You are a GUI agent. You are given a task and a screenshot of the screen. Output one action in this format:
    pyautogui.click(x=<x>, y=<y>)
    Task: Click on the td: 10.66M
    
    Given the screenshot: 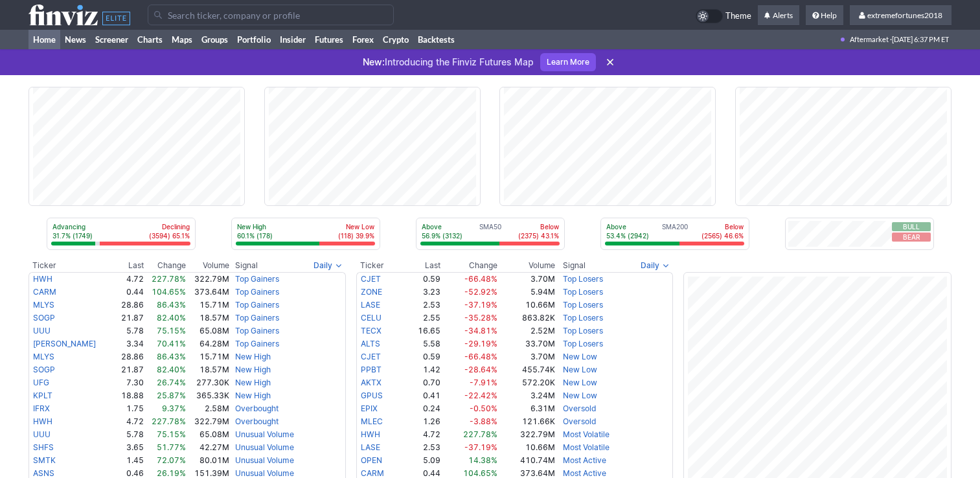 What is the action you would take?
    pyautogui.click(x=527, y=448)
    